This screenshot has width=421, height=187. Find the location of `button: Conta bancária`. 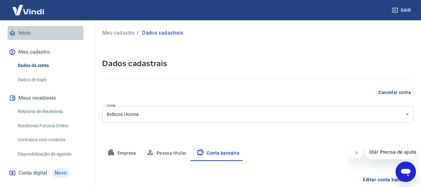

button: Conta bancária is located at coordinates (218, 153).